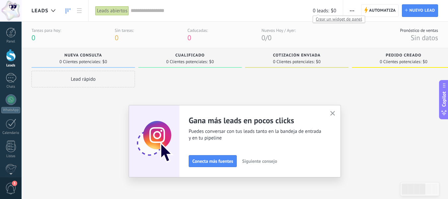  What do you see at coordinates (419, 30) in the screenshot?
I see `div: Pronóstico de ventas` at bounding box center [419, 30].